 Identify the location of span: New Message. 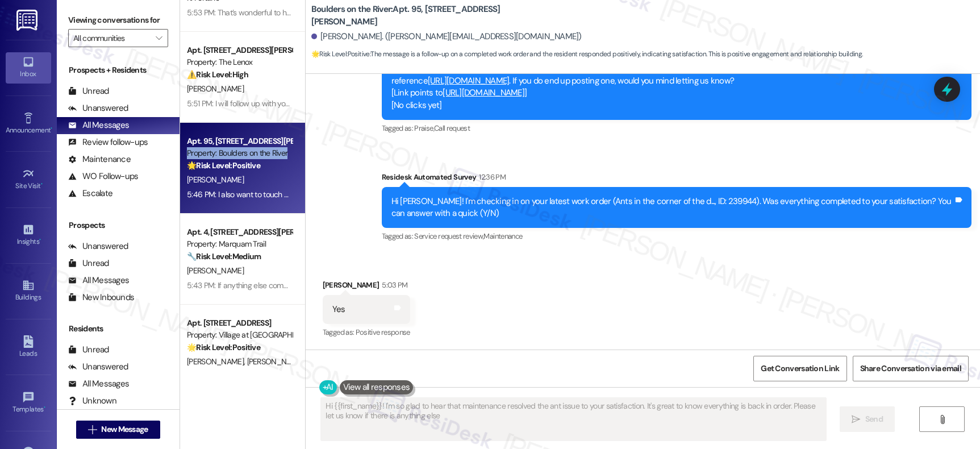
(125, 428).